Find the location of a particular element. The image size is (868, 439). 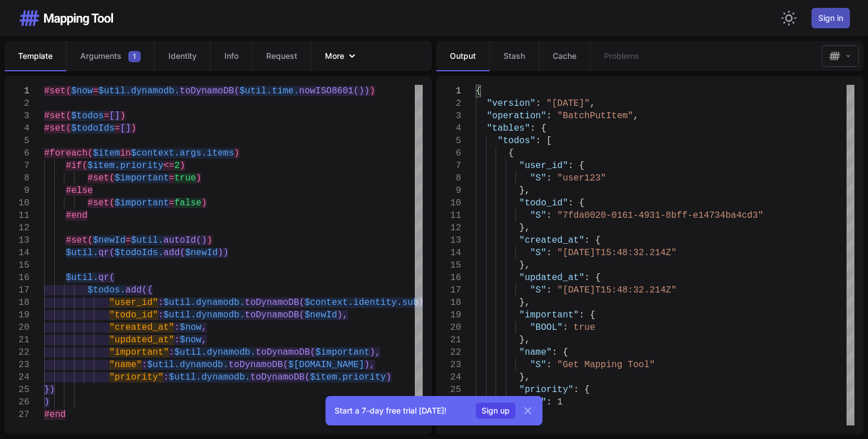

span: Info is located at coordinates (231, 56).